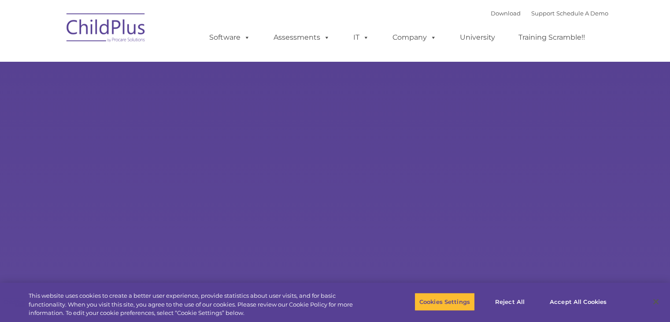 This screenshot has width=670, height=322. Describe the element at coordinates (199, 304) in the screenshot. I see `div: This website uses cookies to create a better user experience, provide statistics about user visit...` at that location.